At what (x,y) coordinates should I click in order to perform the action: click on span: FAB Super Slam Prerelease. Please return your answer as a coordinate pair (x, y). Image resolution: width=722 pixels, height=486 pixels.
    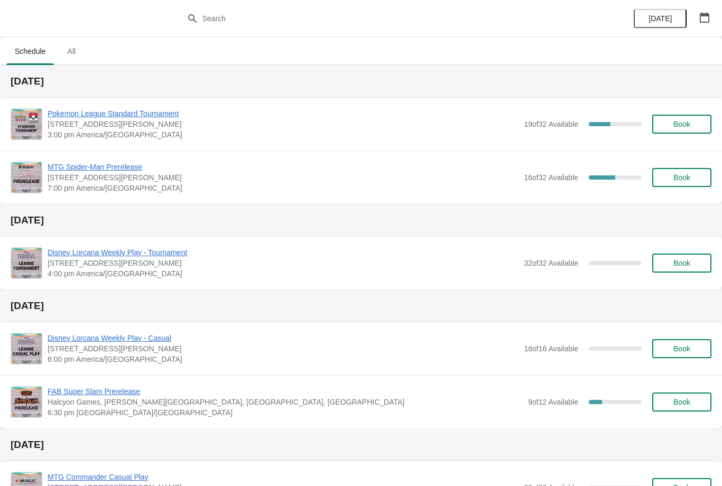
    Looking at the image, I should click on (285, 392).